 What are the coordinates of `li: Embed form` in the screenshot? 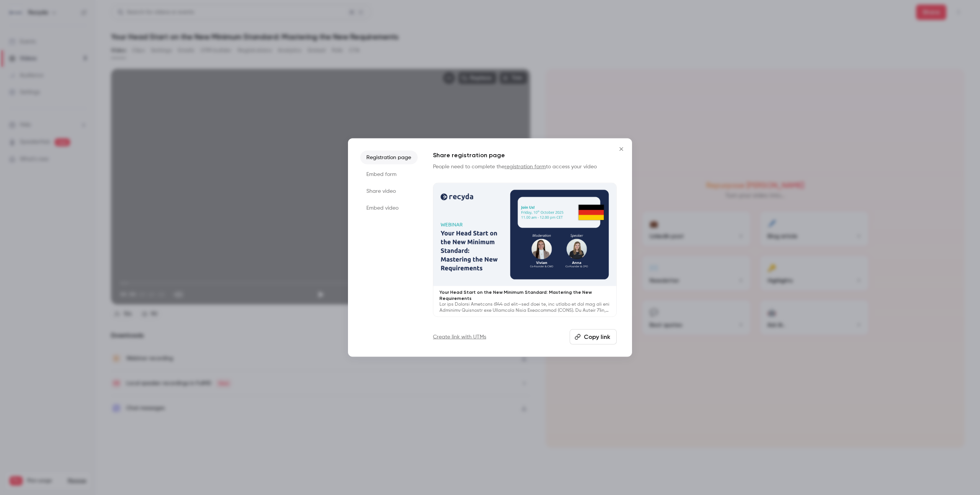 It's located at (389, 174).